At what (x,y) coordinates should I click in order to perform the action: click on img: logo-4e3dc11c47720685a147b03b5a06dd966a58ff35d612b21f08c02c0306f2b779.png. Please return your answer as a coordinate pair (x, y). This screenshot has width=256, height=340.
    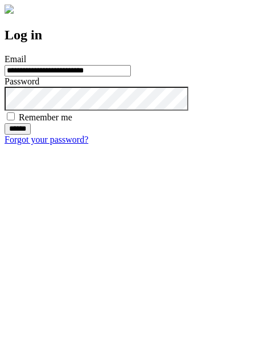
    Looking at the image, I should click on (9, 9).